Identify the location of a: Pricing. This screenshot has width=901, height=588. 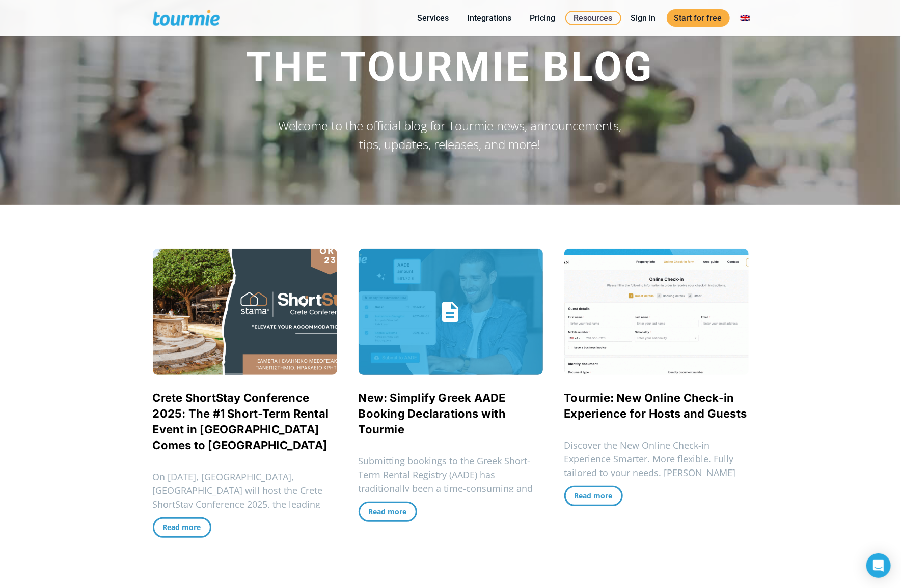
(543, 18).